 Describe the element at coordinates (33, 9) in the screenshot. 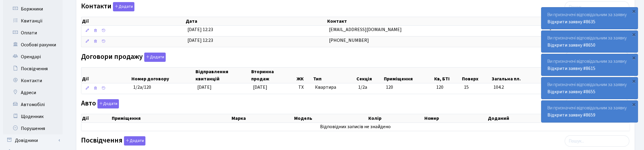

I see `a: Боржники` at that location.